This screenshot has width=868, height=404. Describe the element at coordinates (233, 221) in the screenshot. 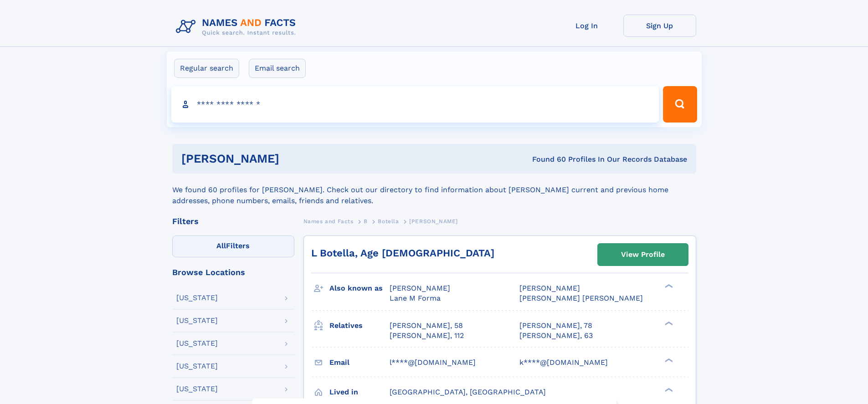

I see `div: Filters` at that location.